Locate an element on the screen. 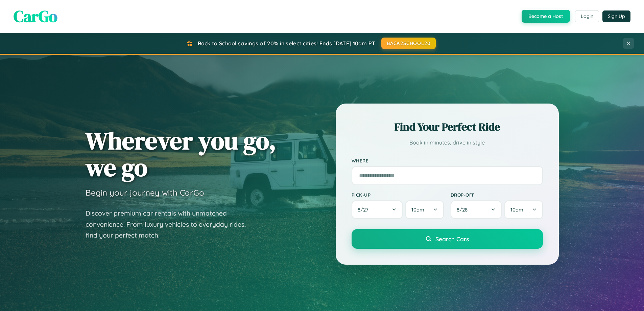  button: Sign Up is located at coordinates (616, 16).